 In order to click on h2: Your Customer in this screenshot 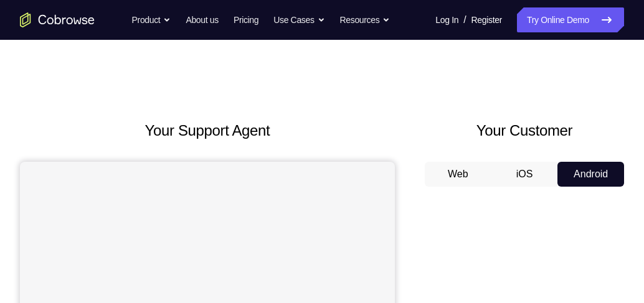, I will do `click(525, 131)`.